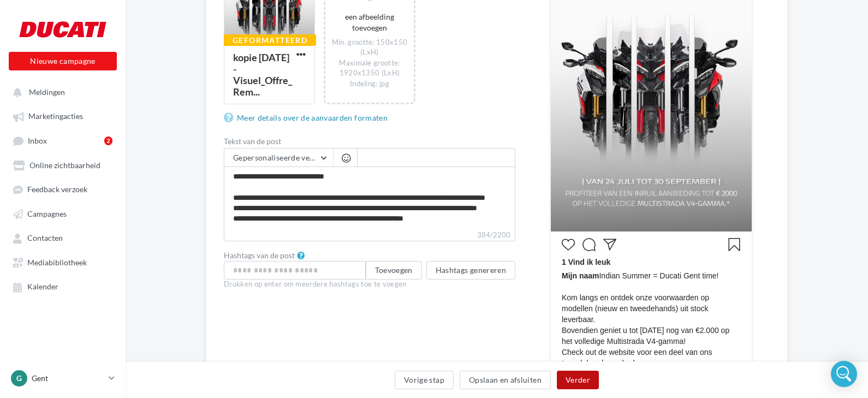 The width and height of the screenshot is (868, 398). Describe the element at coordinates (370, 142) in the screenshot. I see `label: Tekst van de post` at that location.